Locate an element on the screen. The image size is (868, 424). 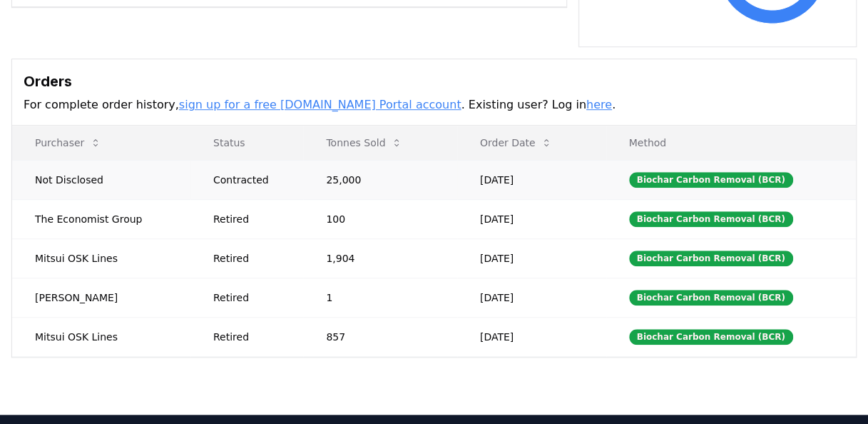
td: 857 is located at coordinates (380, 336).